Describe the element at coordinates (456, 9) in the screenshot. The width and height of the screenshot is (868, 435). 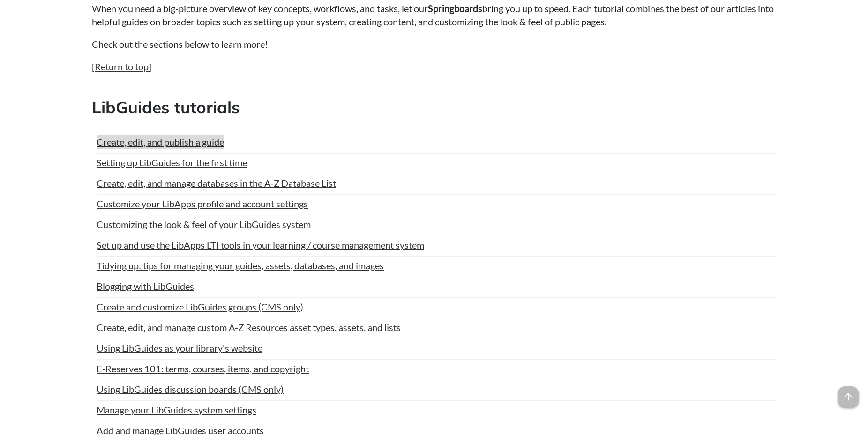
I see `strong: Springboards` at that location.